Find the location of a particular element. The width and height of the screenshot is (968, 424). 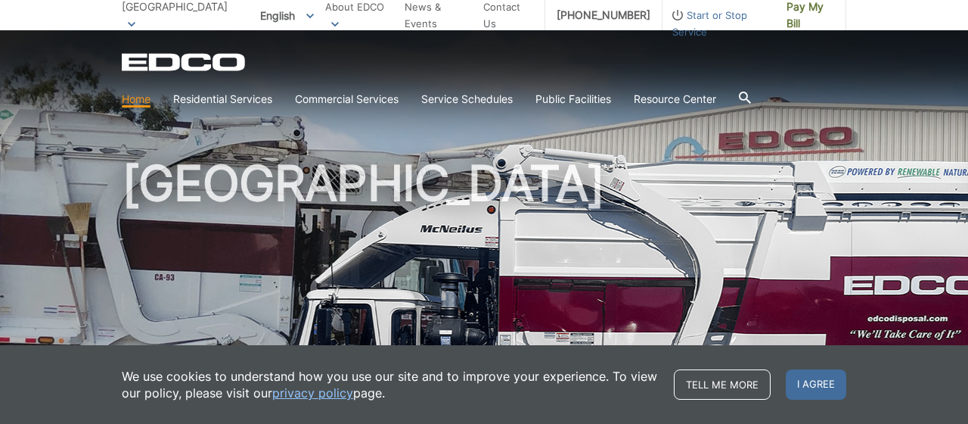

a: Home is located at coordinates (136, 99).